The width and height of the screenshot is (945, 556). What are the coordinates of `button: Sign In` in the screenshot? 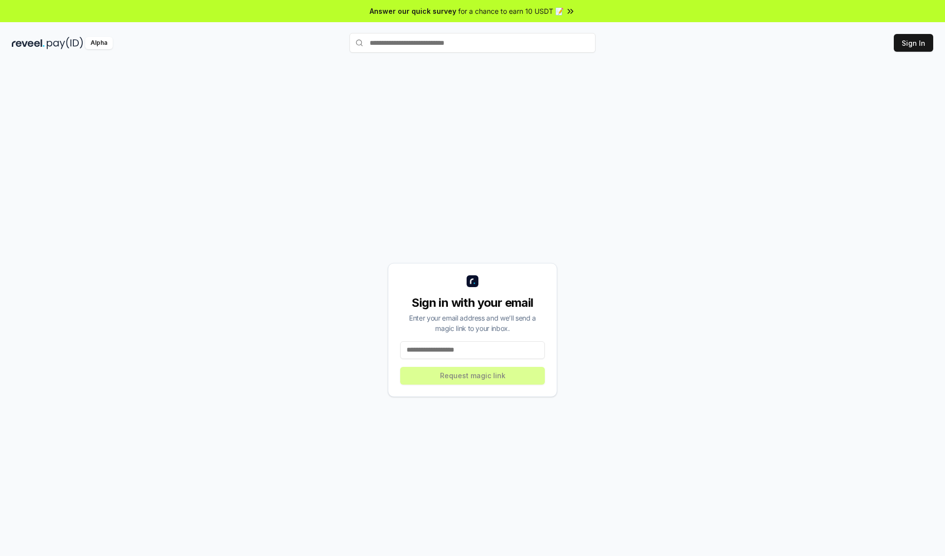 It's located at (913, 43).